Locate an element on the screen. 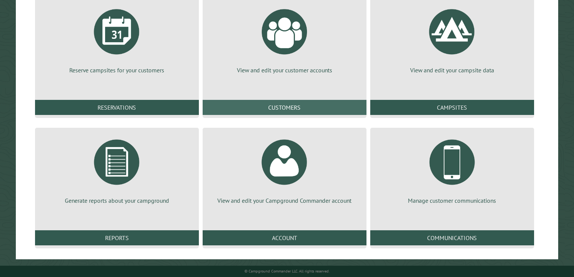 This screenshot has height=277, width=574. a: Campsites is located at coordinates (452, 107).